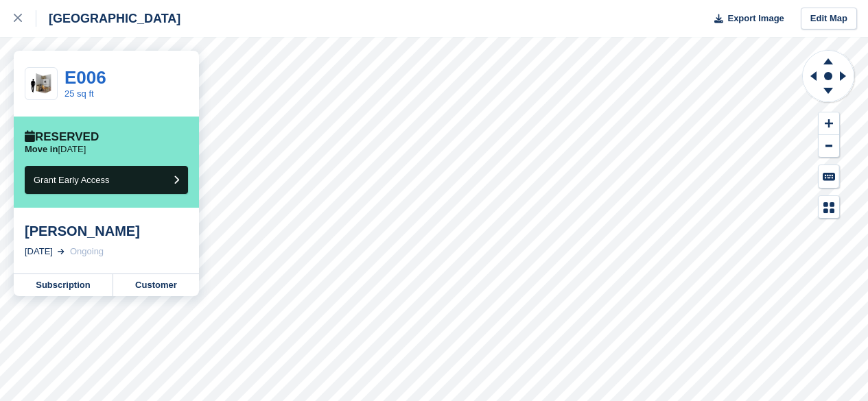 This screenshot has width=868, height=401. I want to click on button: Export Image, so click(746, 18).